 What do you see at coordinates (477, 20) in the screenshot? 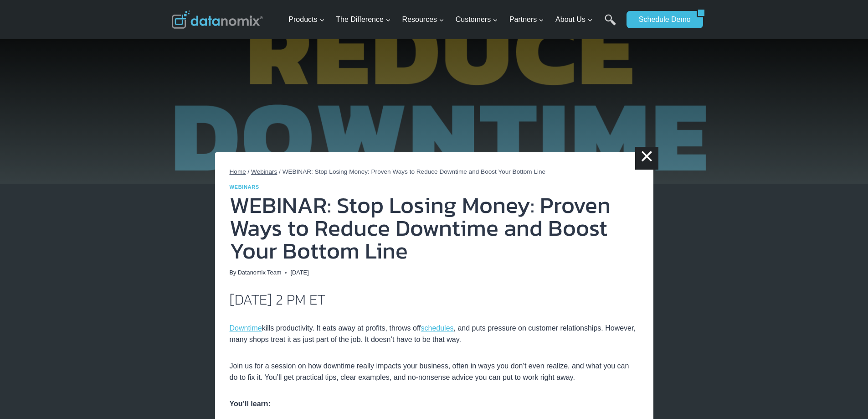
I see `span: Customers` at bounding box center [477, 20].